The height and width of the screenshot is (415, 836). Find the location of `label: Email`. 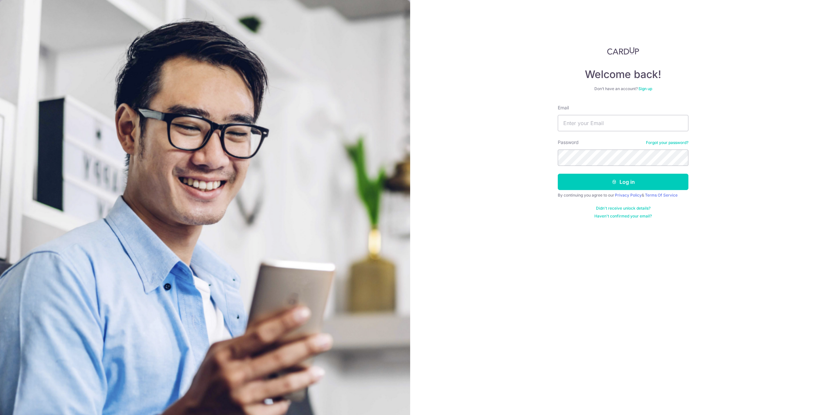

label: Email is located at coordinates (563, 108).